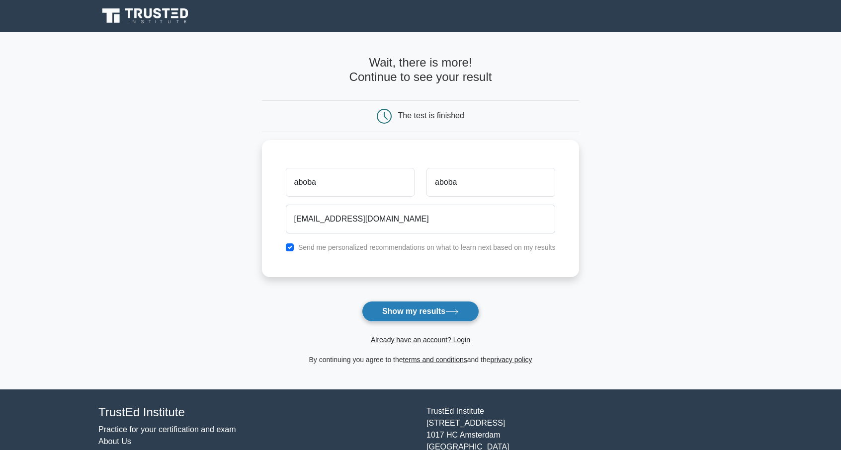  I want to click on a: terms and conditions, so click(435, 360).